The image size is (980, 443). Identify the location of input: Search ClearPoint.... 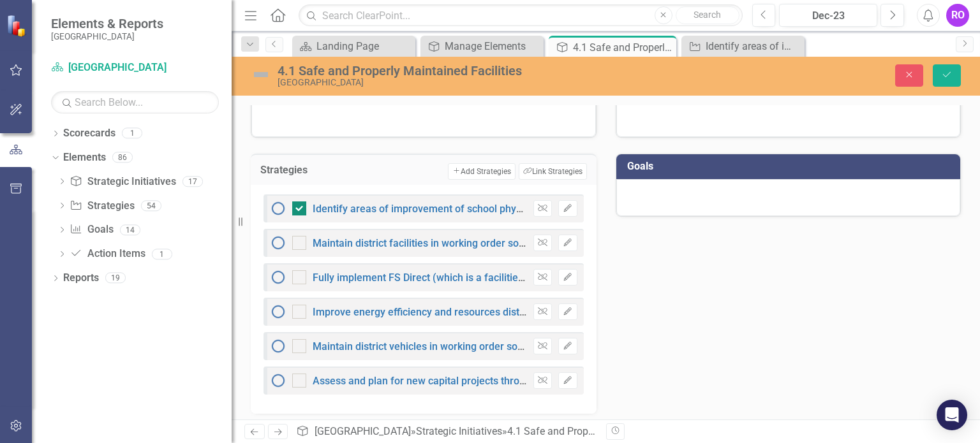
(520, 15).